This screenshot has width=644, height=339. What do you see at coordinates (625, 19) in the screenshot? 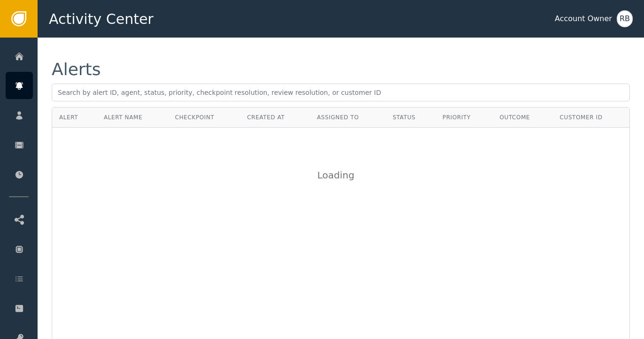
I see `div: RB` at bounding box center [625, 19].